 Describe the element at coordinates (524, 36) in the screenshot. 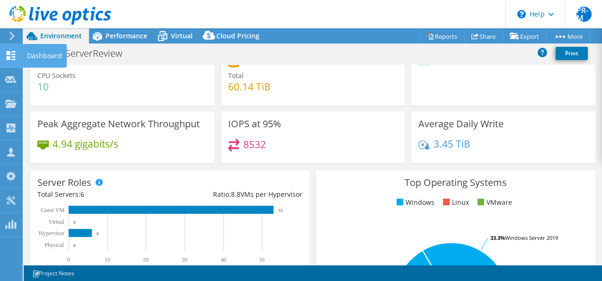

I see `a: Export` at that location.